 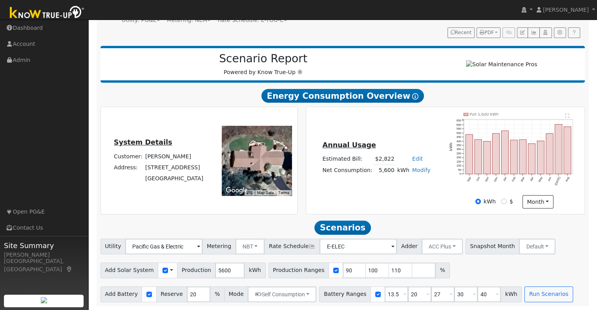 I want to click on button: Multi-Series Graph, so click(x=533, y=33).